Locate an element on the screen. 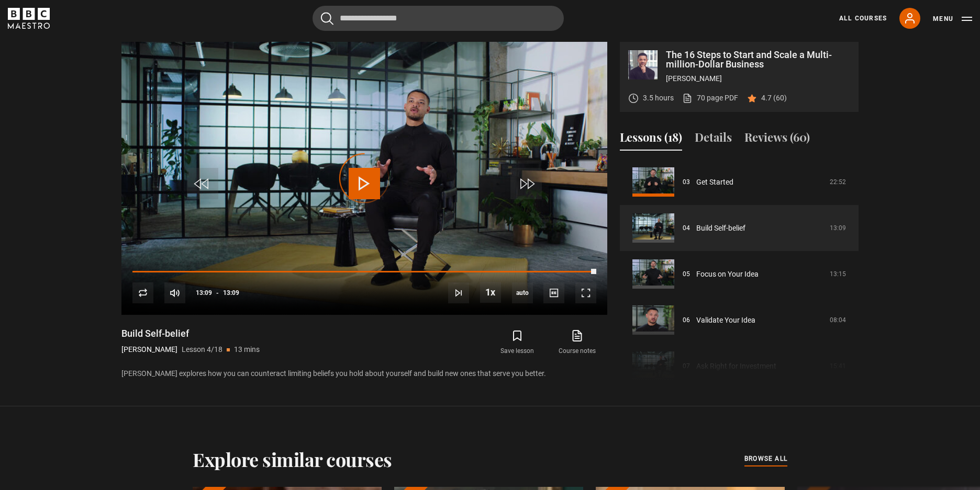  p: Lesson 4/18 is located at coordinates (202, 349).